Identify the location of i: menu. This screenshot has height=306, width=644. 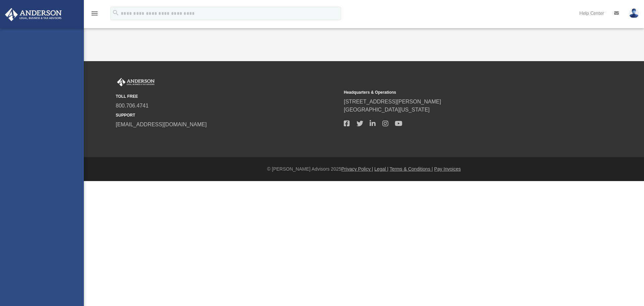
(94, 14).